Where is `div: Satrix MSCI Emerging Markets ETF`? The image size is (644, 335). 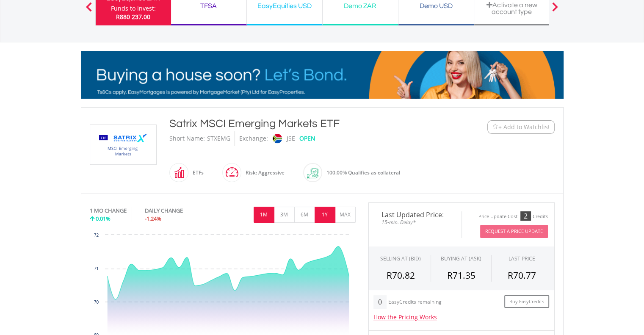
div: Satrix MSCI Emerging Markets ETF is located at coordinates (302, 123).